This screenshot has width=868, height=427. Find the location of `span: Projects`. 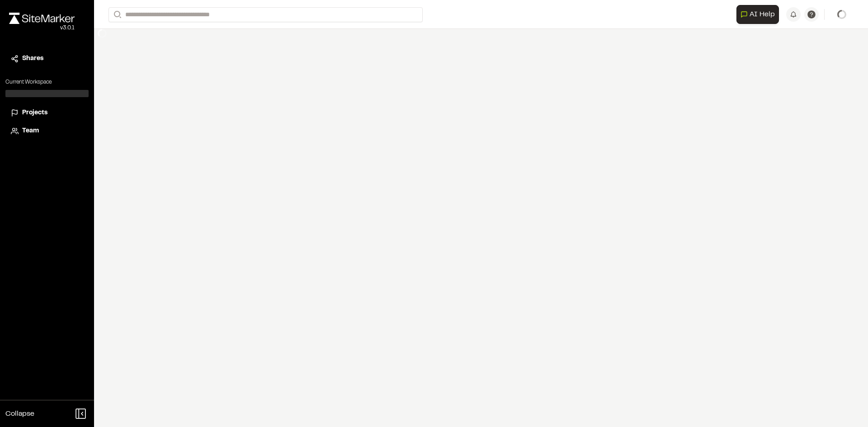

span: Projects is located at coordinates (35, 113).